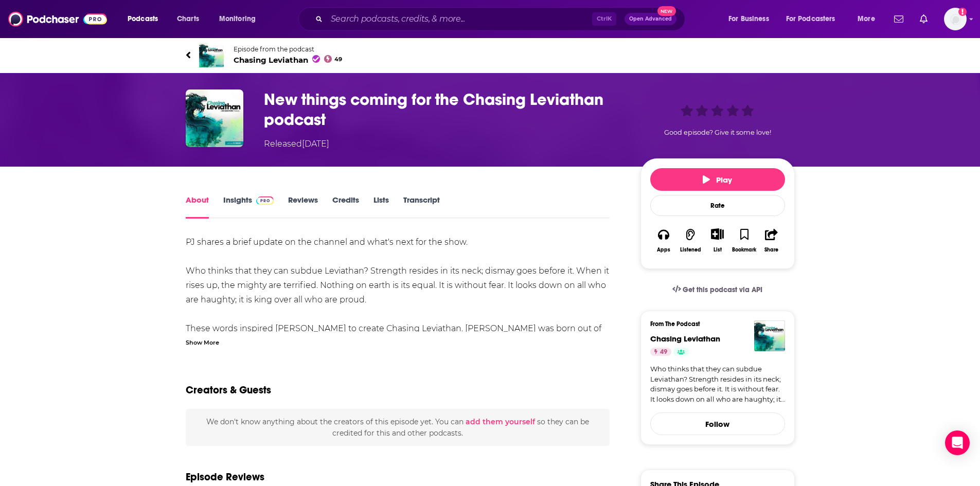 This screenshot has width=980, height=486. I want to click on div: Share, so click(771, 250).